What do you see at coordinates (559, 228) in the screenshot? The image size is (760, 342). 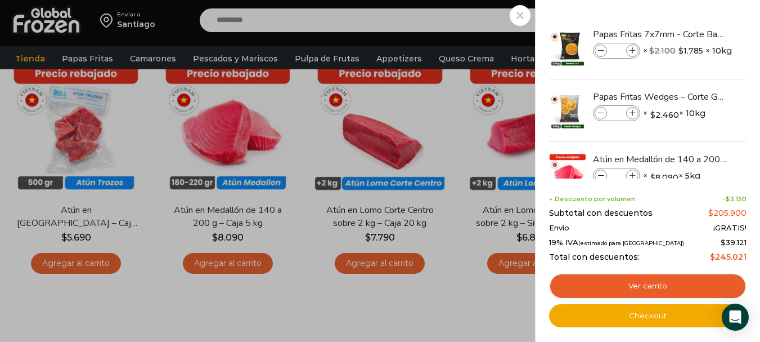 I see `span: Envío` at bounding box center [559, 228].